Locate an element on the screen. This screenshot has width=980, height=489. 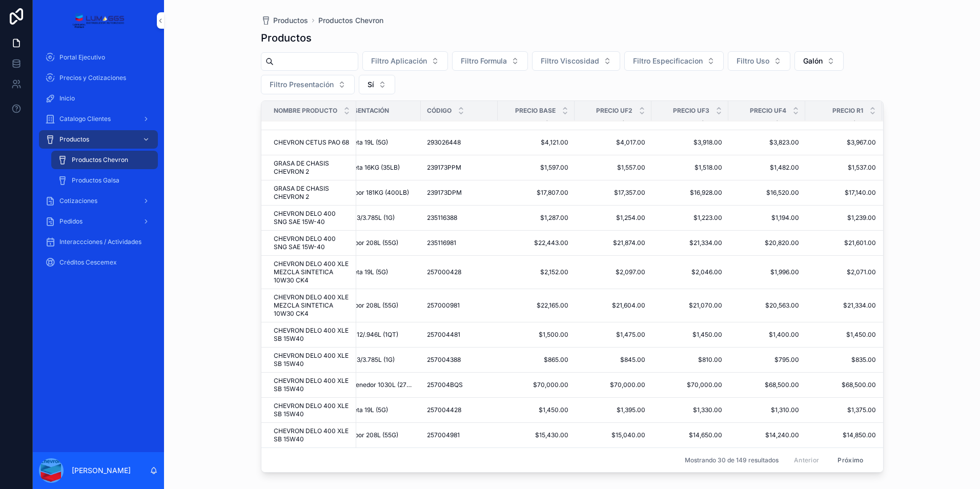
a: $3,918.00 is located at coordinates (690, 143).